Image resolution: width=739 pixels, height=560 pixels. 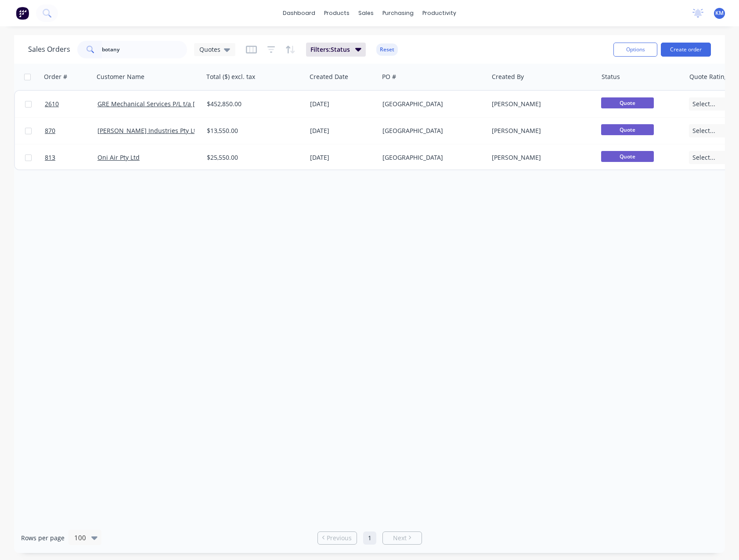 I want to click on input: Search..., so click(x=145, y=50).